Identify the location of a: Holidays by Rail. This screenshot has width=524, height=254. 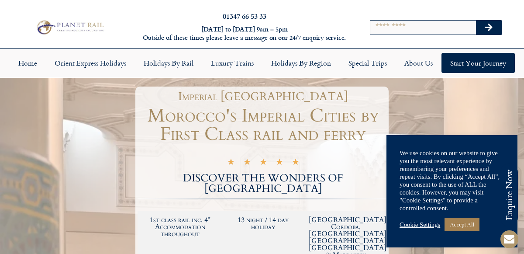
(168, 63).